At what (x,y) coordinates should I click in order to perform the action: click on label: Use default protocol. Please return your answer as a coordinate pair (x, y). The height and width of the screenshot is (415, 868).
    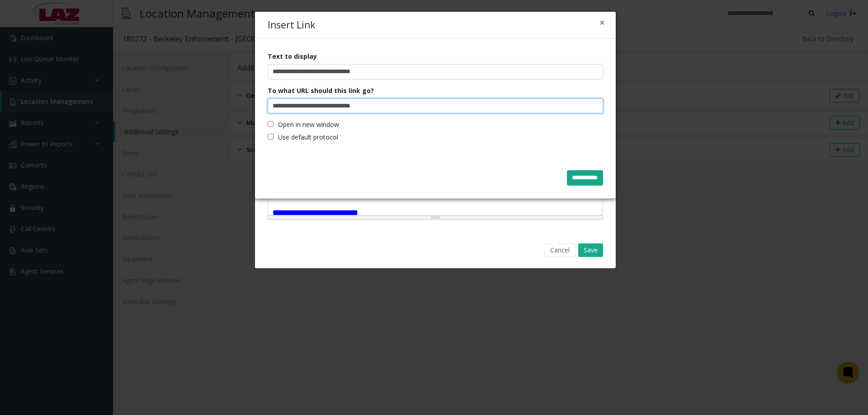
    Looking at the image, I should click on (303, 137).